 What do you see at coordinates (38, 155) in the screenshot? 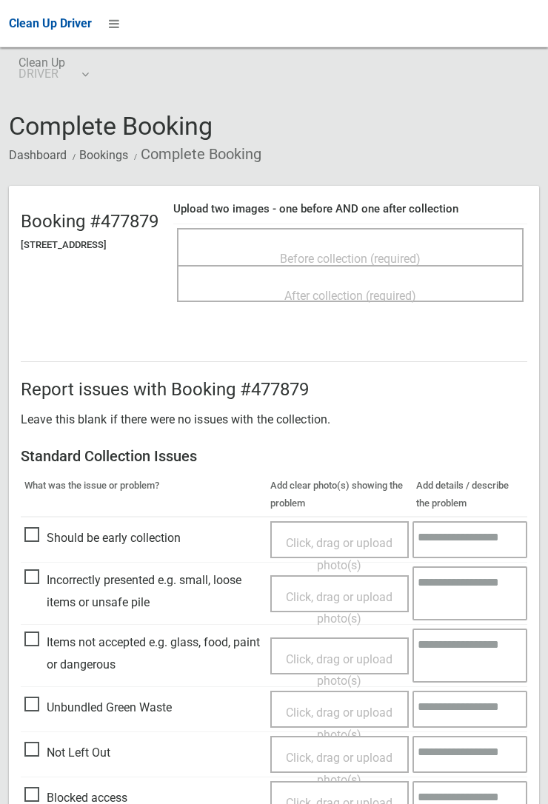
I see `a: Dashboard` at bounding box center [38, 155].